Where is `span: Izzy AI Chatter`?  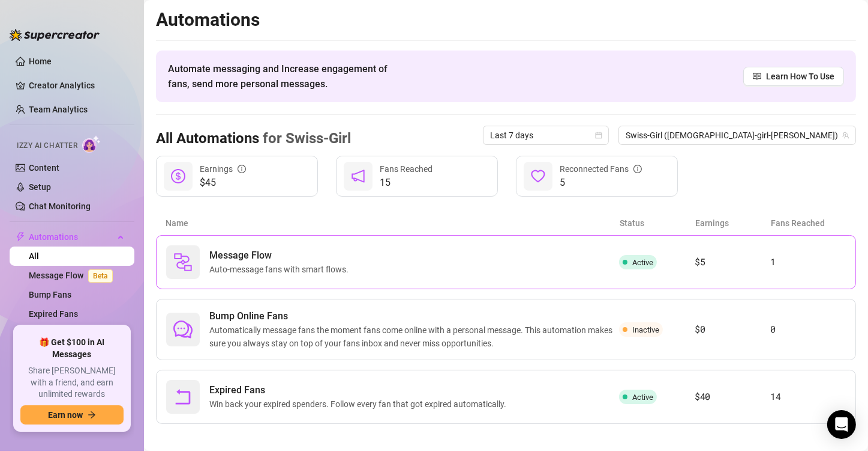
span: Izzy AI Chatter is located at coordinates (47, 145).